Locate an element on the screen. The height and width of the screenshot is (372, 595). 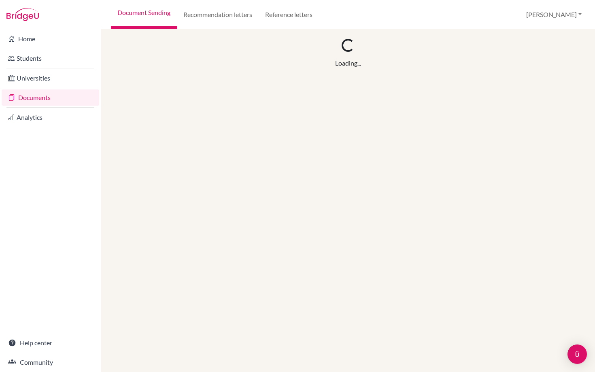
a: Documents is located at coordinates (50, 98).